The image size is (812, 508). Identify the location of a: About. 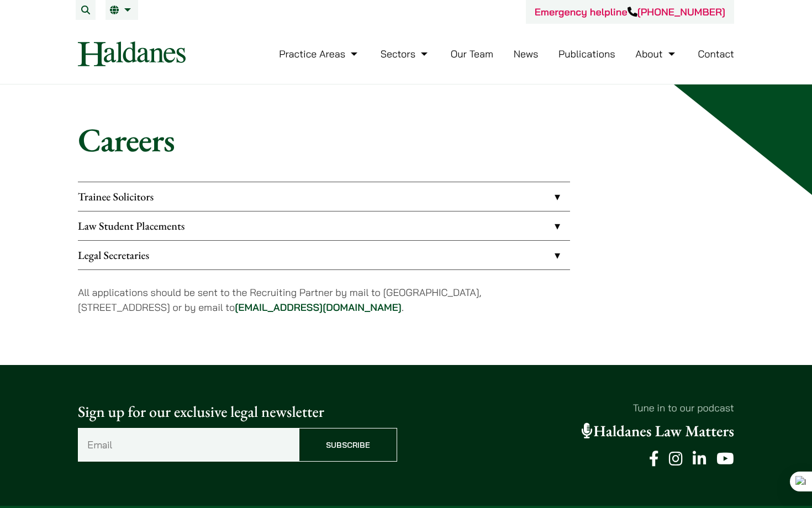
(656, 53).